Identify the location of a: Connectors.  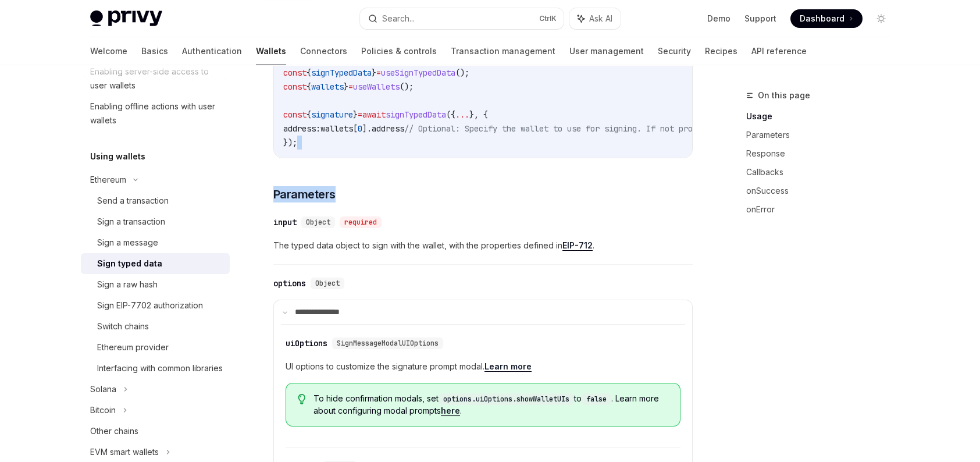
(323, 51).